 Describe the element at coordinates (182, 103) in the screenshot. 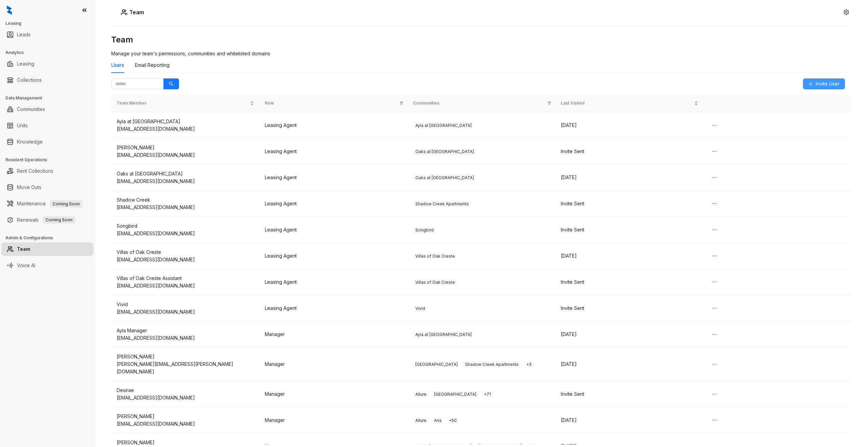

I see `span: Team Member` at that location.